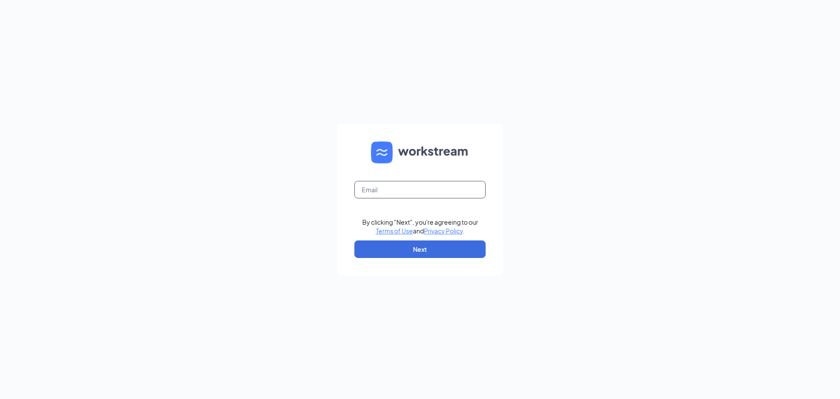  I want to click on button: Next, so click(420, 249).